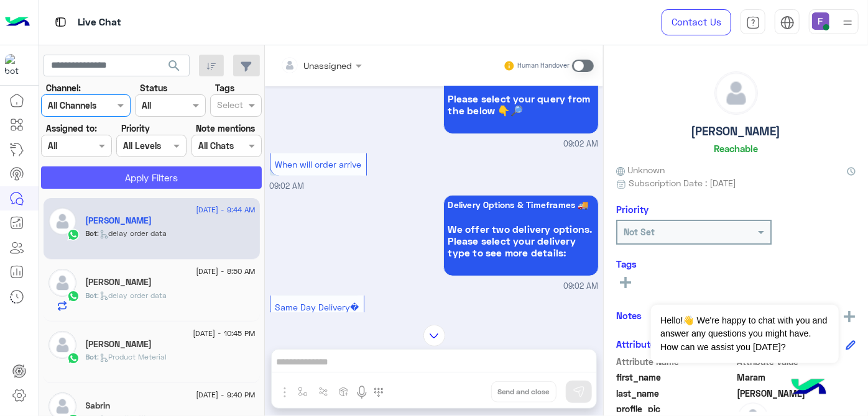 The image size is (868, 416). Describe the element at coordinates (119, 344) in the screenshot. I see `h5: Heba Elmahdy` at that location.